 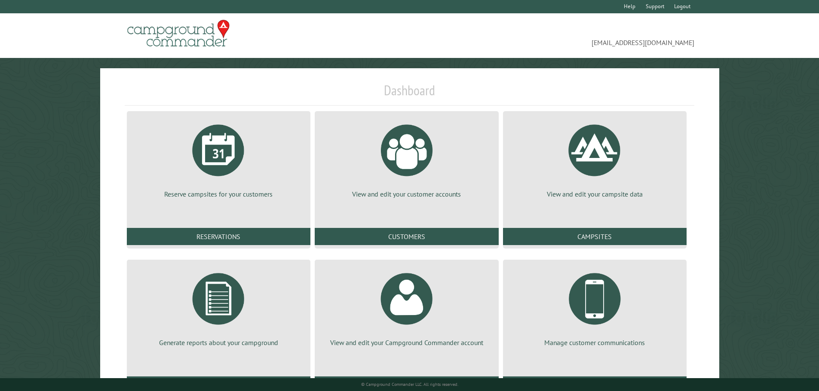 What do you see at coordinates (218, 194) in the screenshot?
I see `p: Reserve campsites for your customers` at bounding box center [218, 194].